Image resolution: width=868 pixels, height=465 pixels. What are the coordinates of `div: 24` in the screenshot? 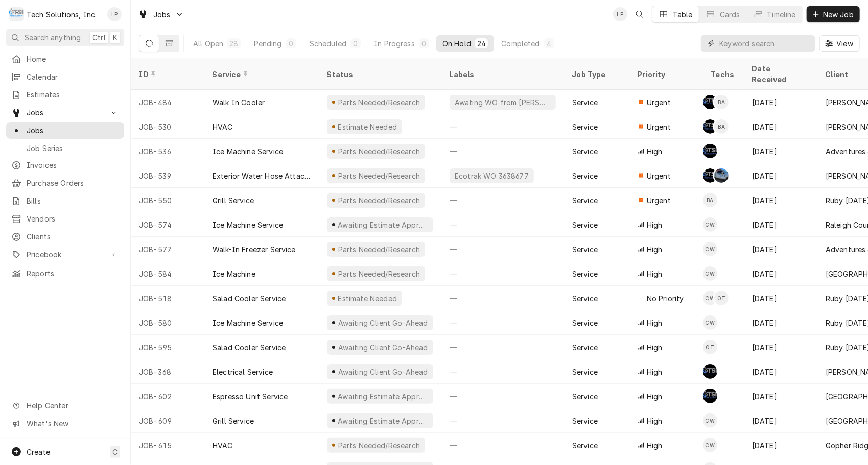 It's located at (481, 44).